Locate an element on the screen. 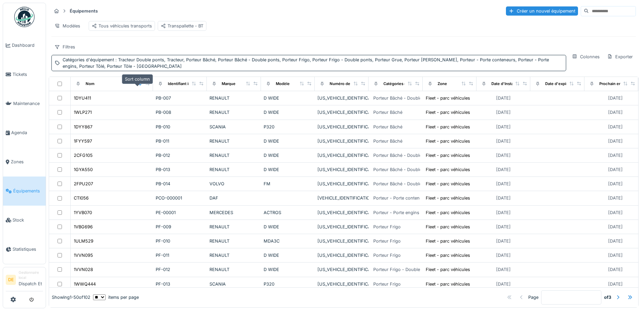 This screenshot has width=644, height=311. div: Créer un nouvel équipement is located at coordinates (542, 11).